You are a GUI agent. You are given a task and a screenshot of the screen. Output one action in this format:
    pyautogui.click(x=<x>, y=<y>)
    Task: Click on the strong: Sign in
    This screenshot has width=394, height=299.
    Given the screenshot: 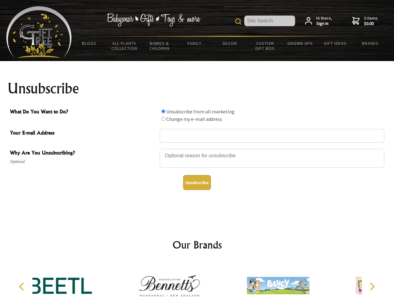 What is the action you would take?
    pyautogui.click(x=324, y=24)
    